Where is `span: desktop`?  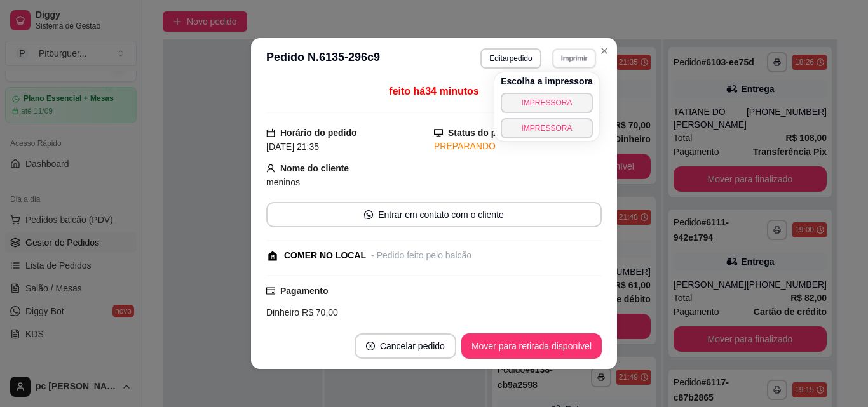
span: desktop is located at coordinates (438, 133).